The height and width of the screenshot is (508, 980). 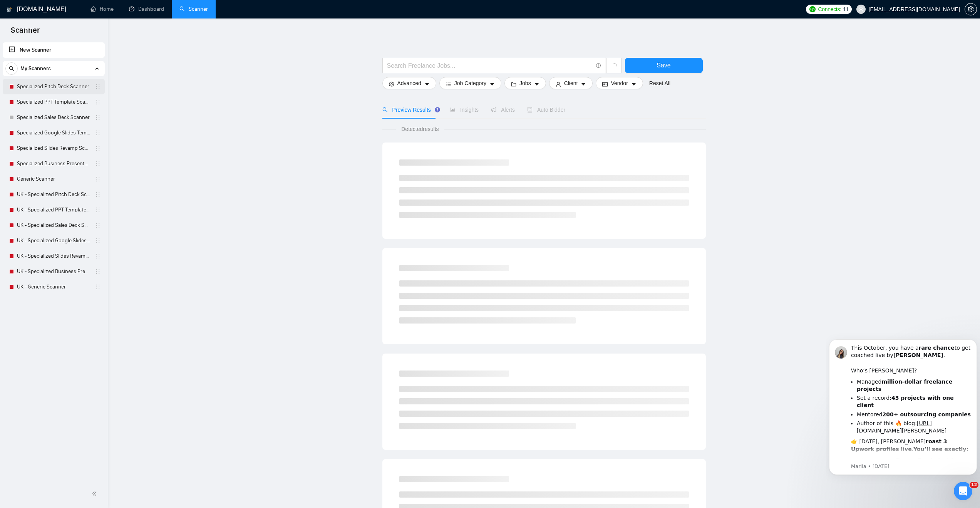 What do you see at coordinates (411, 110) in the screenshot?
I see `span: Preview Results` at bounding box center [411, 110].